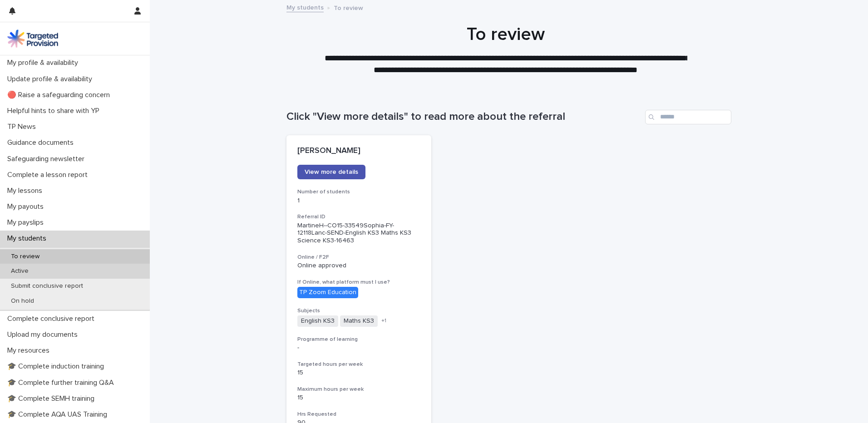  Describe the element at coordinates (359, 217) in the screenshot. I see `h3: Referral ID` at that location.